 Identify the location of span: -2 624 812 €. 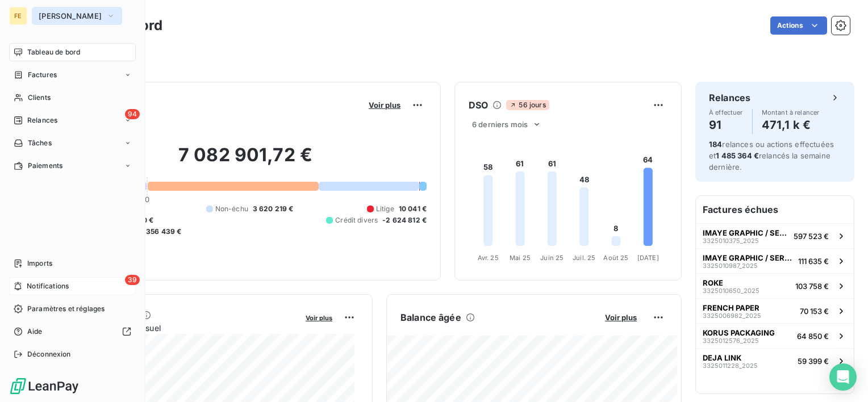
(404, 220).